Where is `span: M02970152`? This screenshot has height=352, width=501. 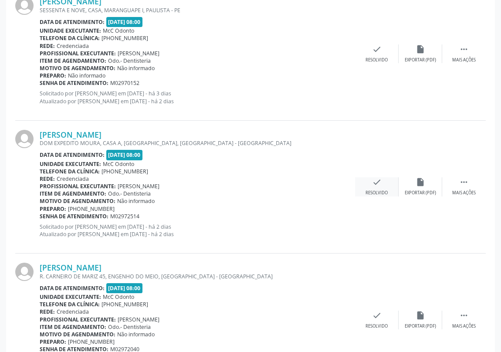 span: M02970152 is located at coordinates (125, 83).